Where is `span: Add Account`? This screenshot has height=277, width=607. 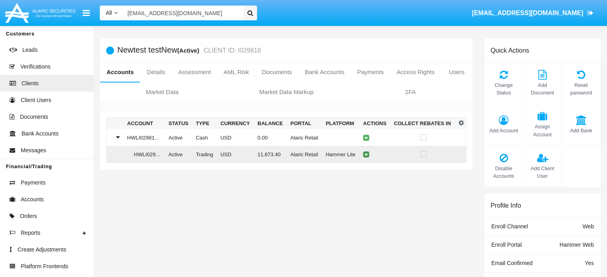 span: Add Account is located at coordinates (504, 131).